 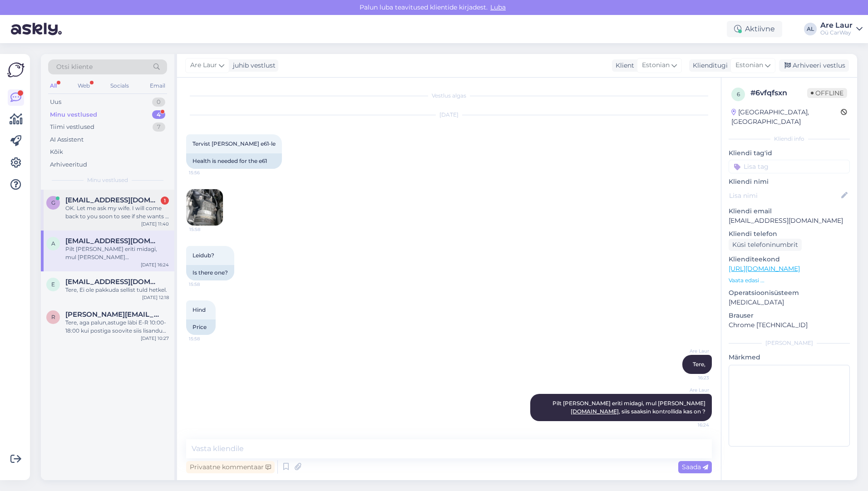 I want to click on p: Klienditeekond, so click(x=789, y=259).